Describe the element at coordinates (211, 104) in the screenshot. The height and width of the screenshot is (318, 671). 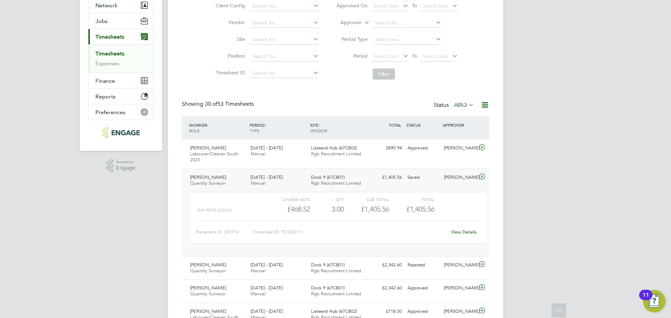
I see `span: 30 of` at that location.